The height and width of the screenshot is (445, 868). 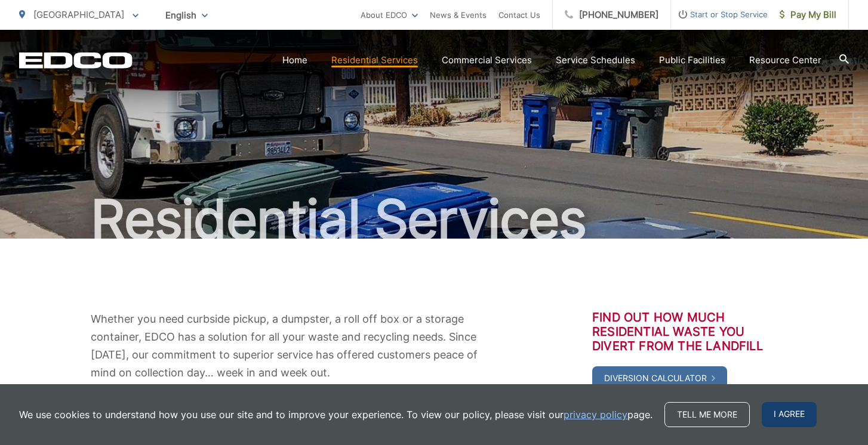 What do you see at coordinates (707, 415) in the screenshot?
I see `a: Tell me more` at bounding box center [707, 415].